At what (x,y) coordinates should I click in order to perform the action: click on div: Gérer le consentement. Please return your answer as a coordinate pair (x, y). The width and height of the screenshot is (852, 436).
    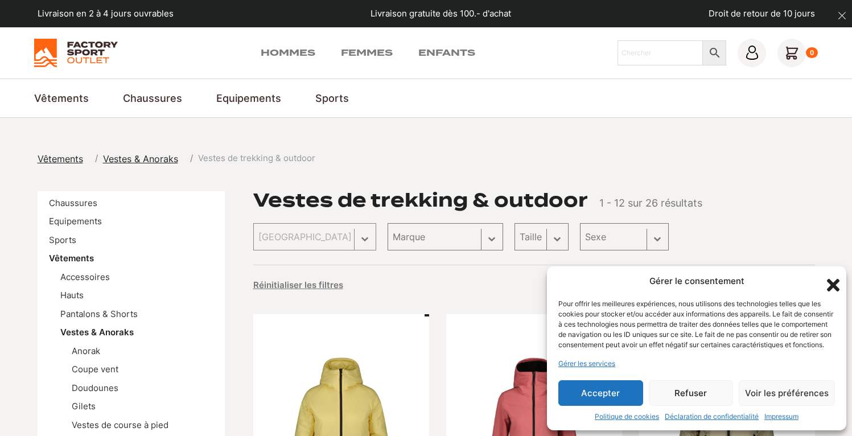
    Looking at the image, I should click on (697, 281).